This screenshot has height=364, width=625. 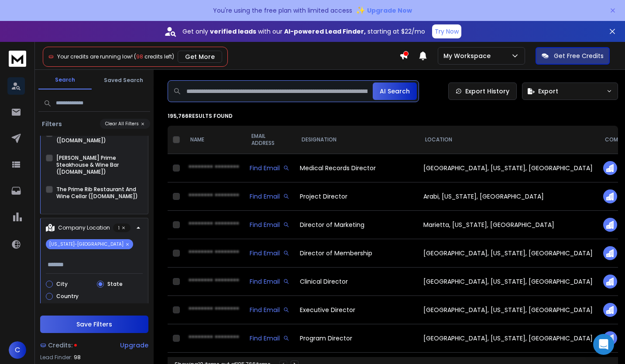 What do you see at coordinates (65, 81) in the screenshot?
I see `button: Search` at bounding box center [65, 81].